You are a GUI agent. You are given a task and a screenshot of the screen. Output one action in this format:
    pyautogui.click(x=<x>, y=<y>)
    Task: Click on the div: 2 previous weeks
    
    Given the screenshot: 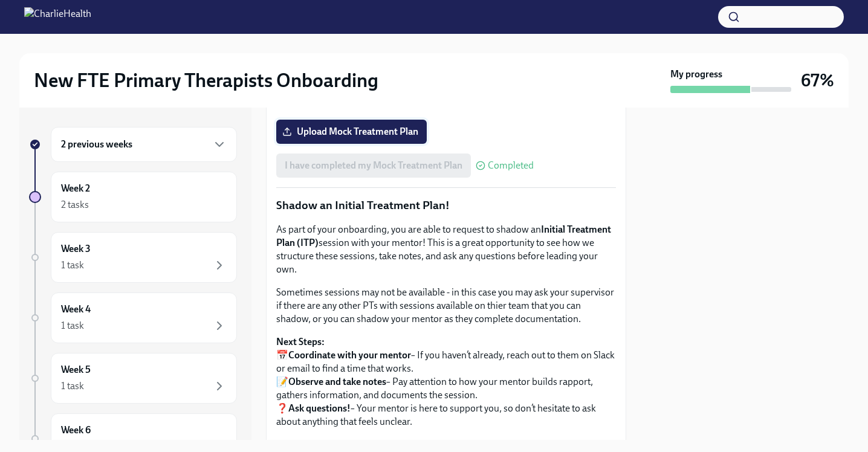 What is the action you would take?
    pyautogui.click(x=144, y=145)
    